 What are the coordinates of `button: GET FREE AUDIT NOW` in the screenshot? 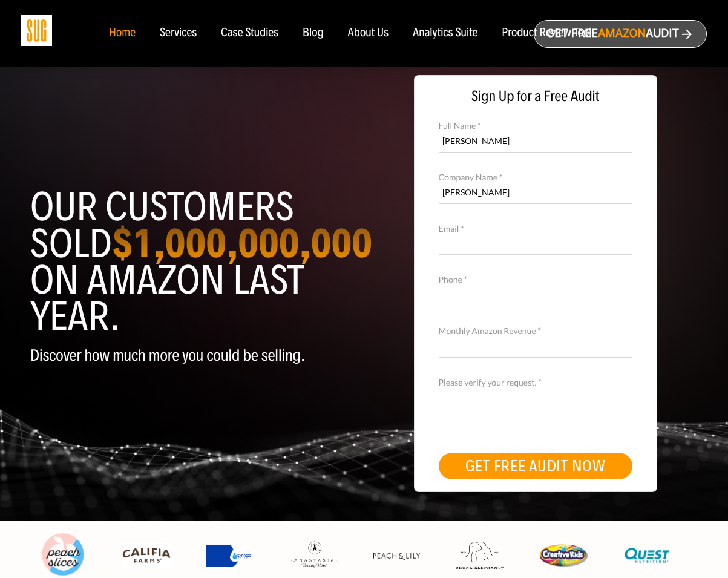 It's located at (536, 466).